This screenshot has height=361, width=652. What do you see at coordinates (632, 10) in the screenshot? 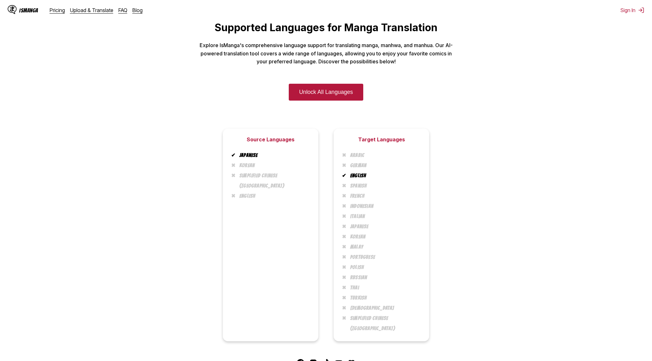
I see `button: Sign In` at bounding box center [632, 10].